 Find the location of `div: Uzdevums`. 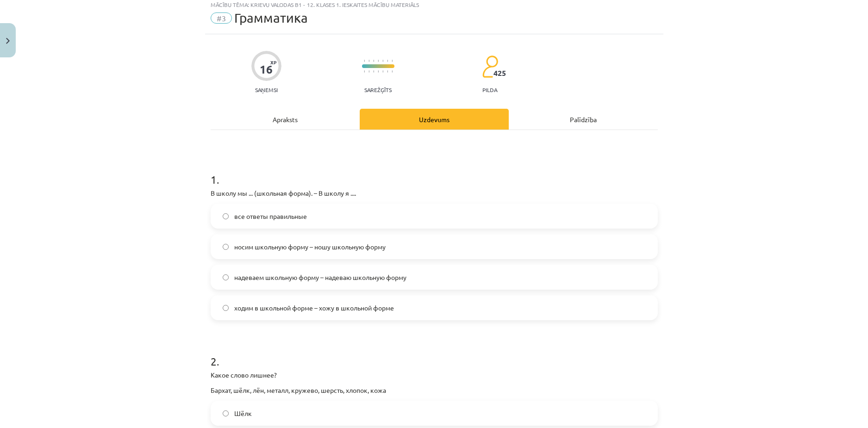

div: Uzdevums is located at coordinates (434, 119).